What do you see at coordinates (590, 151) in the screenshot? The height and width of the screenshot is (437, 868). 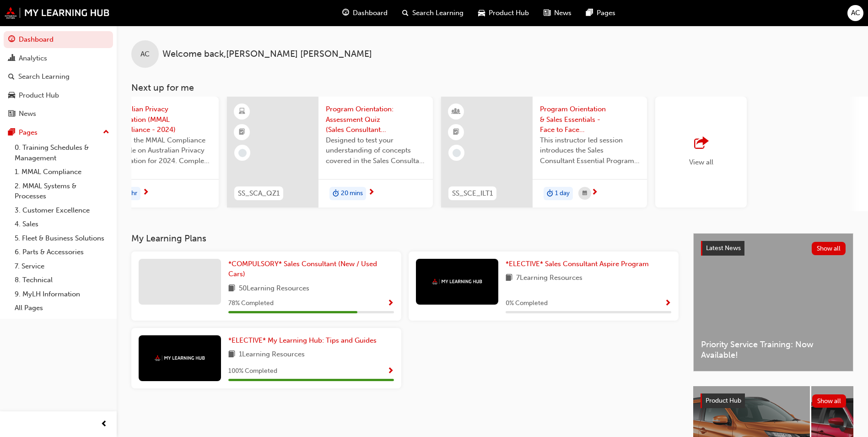 I see `span: This instructor led session introduces the Sales Consultant Essential Program and outlines what y...` at bounding box center [590, 151].